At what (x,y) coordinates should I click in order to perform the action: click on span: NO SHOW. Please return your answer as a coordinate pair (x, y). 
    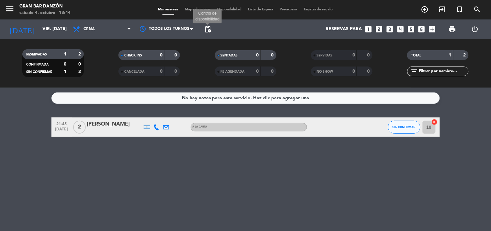
    Looking at the image, I should click on (325, 72).